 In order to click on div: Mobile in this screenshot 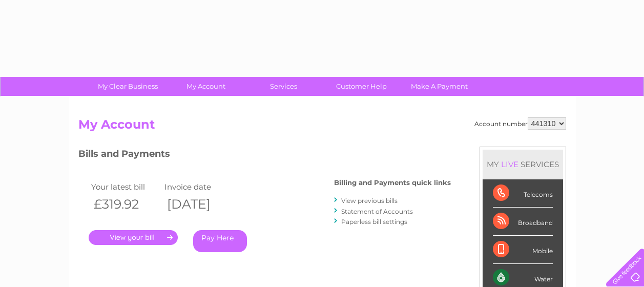, I will do `click(522, 250)`.